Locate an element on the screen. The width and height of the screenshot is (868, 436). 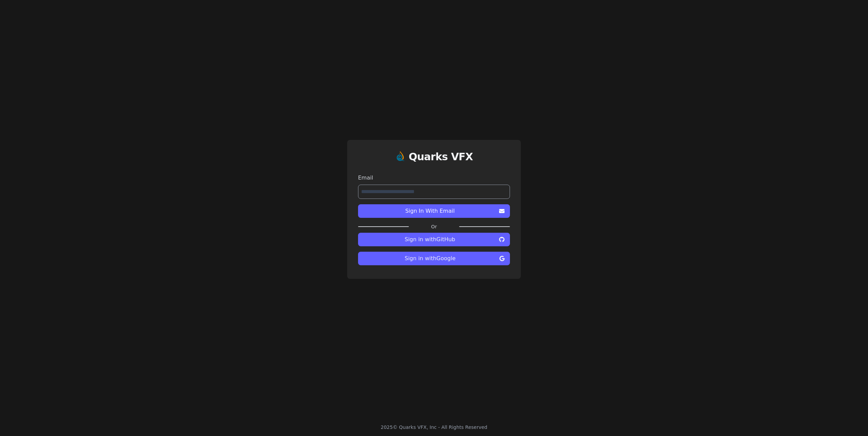
button: Sign In With Email is located at coordinates (434, 211).